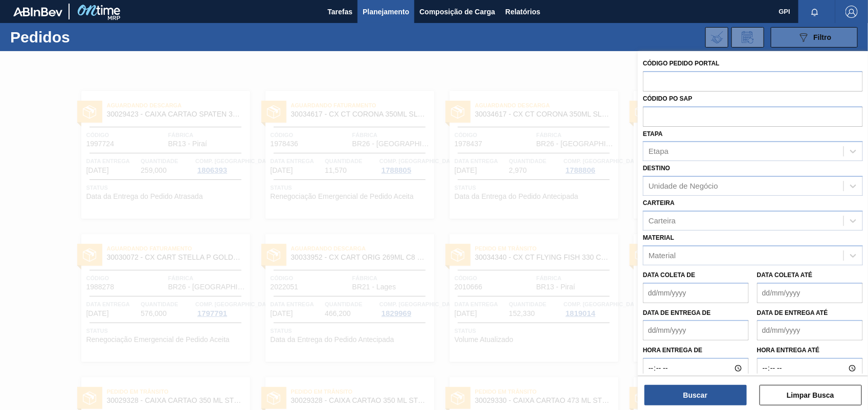 The width and height of the screenshot is (868, 410). I want to click on button: Notificações, so click(815, 12).